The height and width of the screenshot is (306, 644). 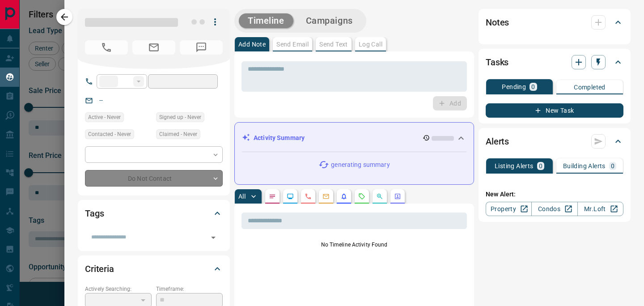 What do you see at coordinates (508, 209) in the screenshot?
I see `a: Property` at bounding box center [508, 209].